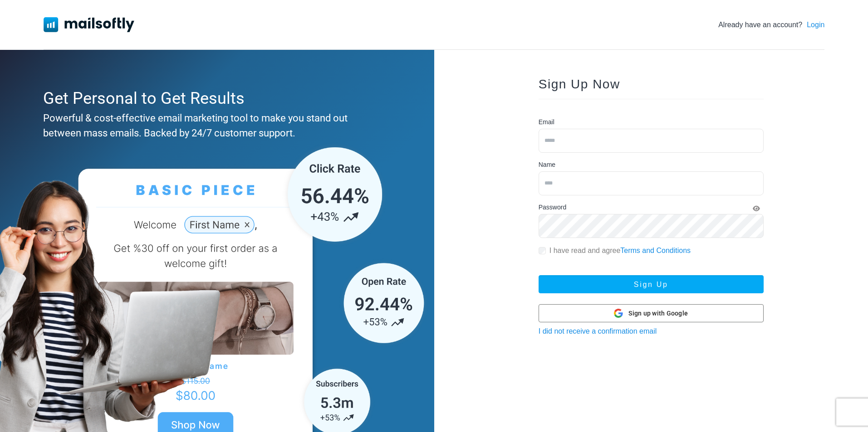 The width and height of the screenshot is (868, 432). What do you see at coordinates (598, 331) in the screenshot?
I see `a: I did not receive a confirmation email` at bounding box center [598, 331].